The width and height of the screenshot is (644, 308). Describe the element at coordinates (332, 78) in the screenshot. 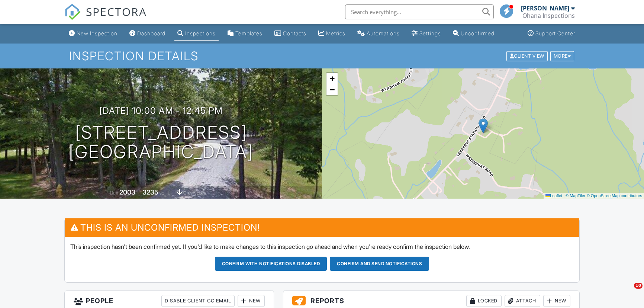

I see `a: Zoom in` at that location.